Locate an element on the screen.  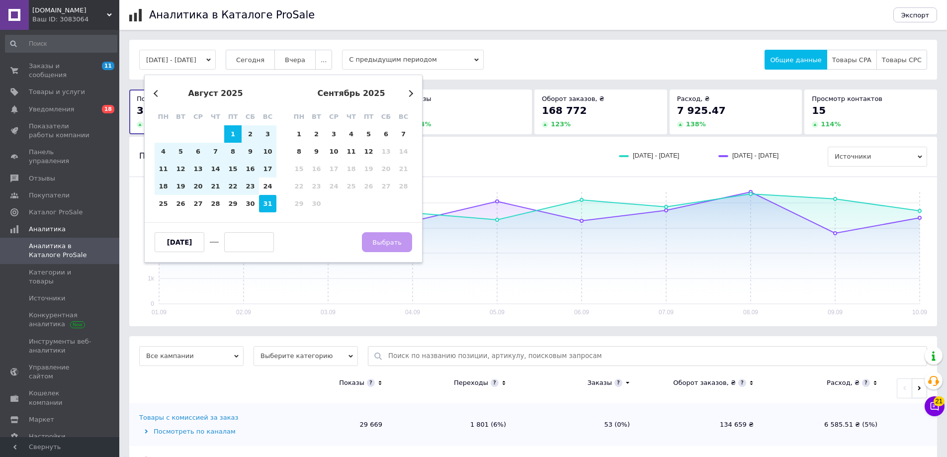
td: 53 (0%) is located at coordinates (578, 424).